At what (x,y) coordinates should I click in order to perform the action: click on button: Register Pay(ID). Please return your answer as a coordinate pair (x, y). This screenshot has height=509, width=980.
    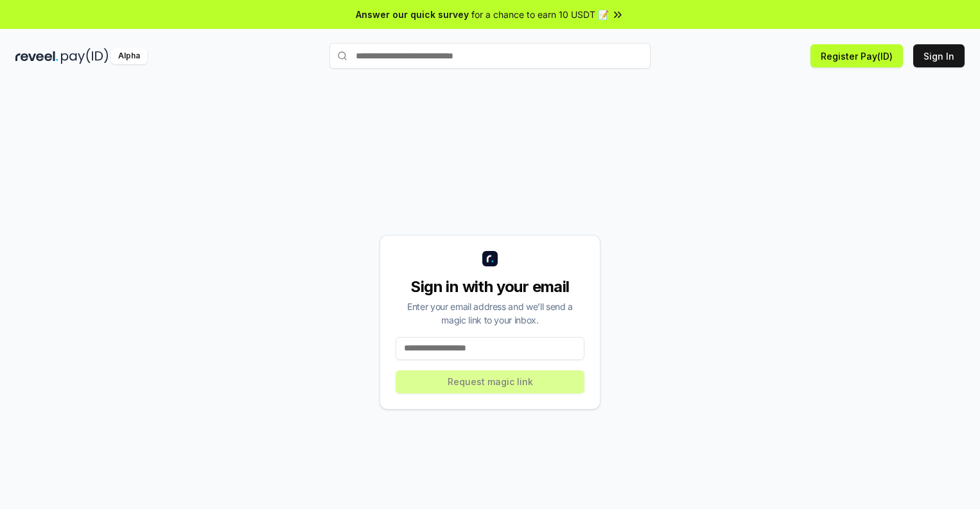
    Looking at the image, I should click on (856, 56).